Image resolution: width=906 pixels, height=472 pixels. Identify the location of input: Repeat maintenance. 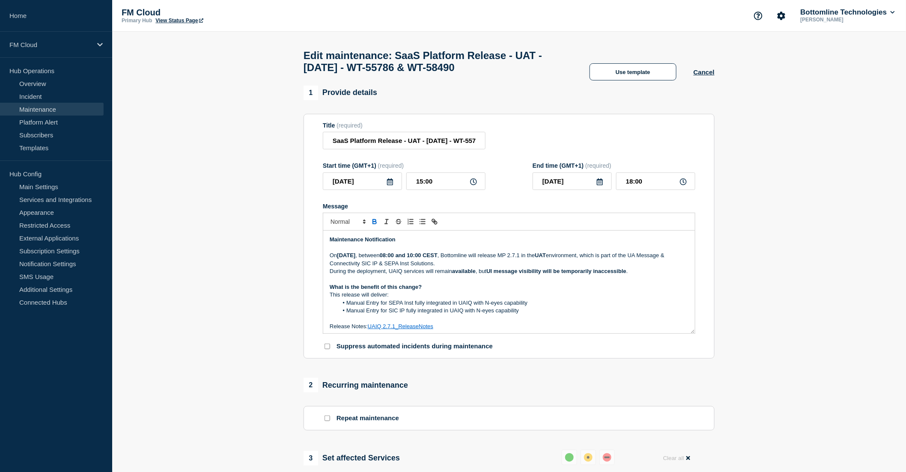
(327, 418).